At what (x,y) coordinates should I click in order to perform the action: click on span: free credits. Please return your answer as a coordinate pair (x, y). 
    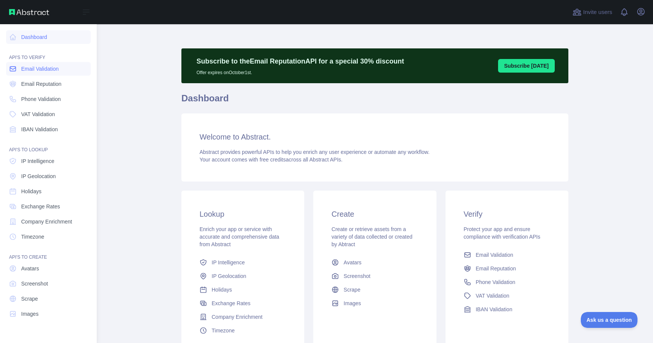
    Looking at the image, I should click on (273, 160).